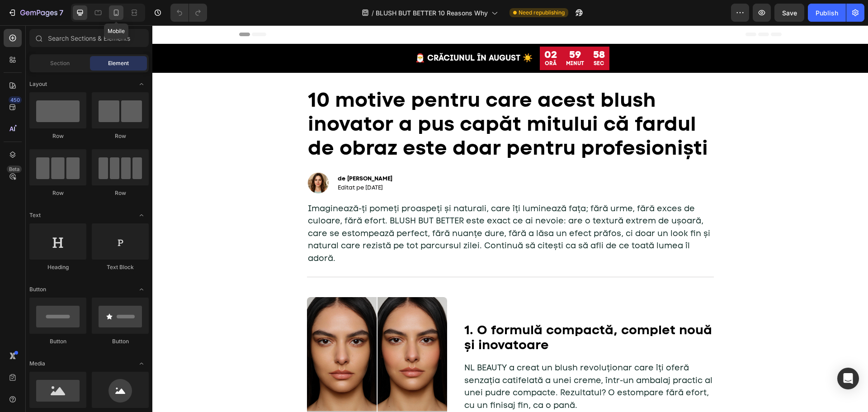  I want to click on img: beforeafterpeachblush.jpg, so click(225, 342).